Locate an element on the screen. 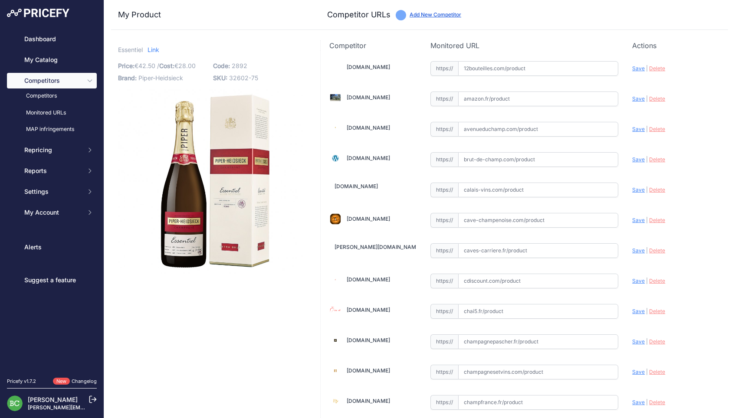 This screenshot has width=735, height=418. a: Competitors is located at coordinates (52, 96).